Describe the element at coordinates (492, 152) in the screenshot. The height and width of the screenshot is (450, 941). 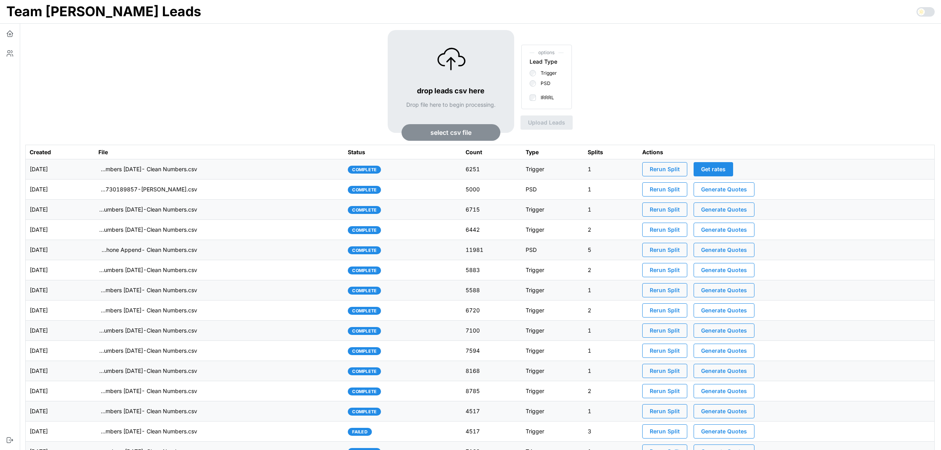
I see `th: Count` at that location.